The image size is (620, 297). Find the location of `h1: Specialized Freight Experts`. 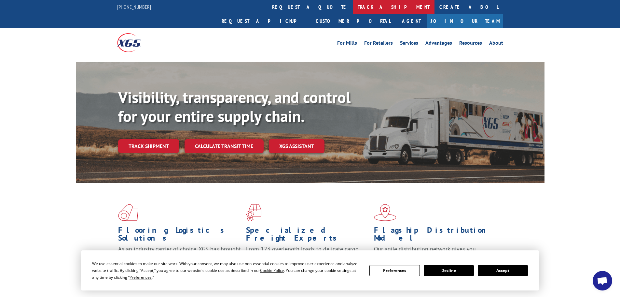

h1: Specialized Freight Experts is located at coordinates (308, 235).